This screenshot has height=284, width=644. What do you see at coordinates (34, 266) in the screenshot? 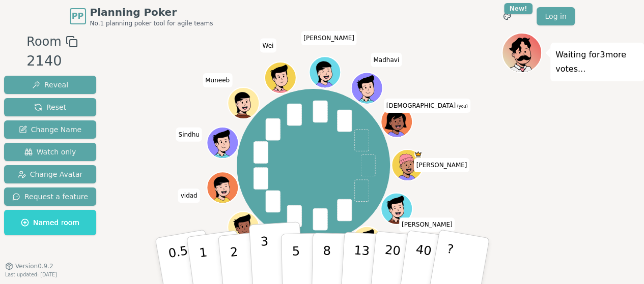
I see `span: Version 0.9.2` at bounding box center [34, 266].